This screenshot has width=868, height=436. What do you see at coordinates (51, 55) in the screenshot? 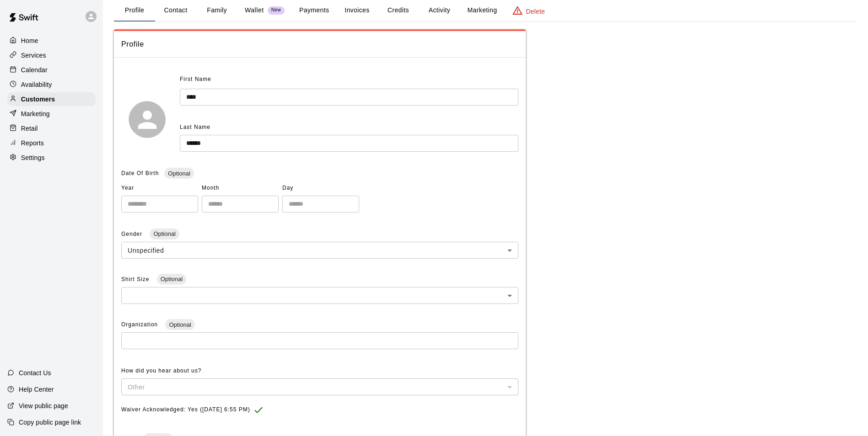
I see `a: Services` at bounding box center [51, 55].